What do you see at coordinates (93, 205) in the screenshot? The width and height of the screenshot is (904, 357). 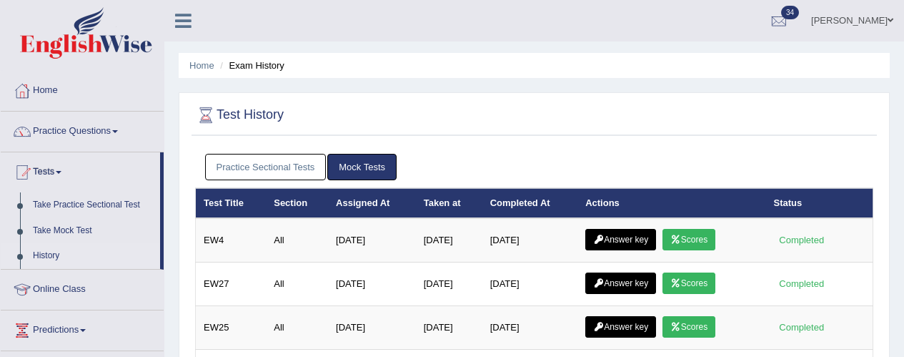 I see `a: Take Practice Sectional Test` at bounding box center [93, 205].